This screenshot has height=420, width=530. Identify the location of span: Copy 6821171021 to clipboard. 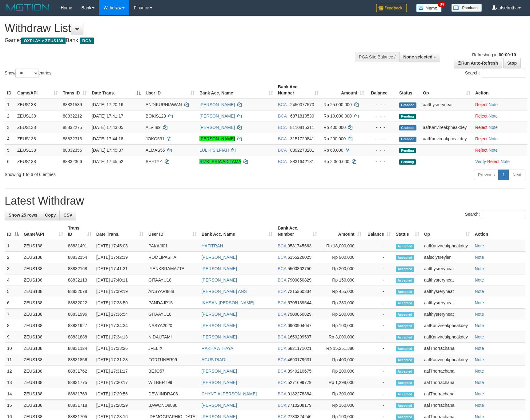
(299, 348).